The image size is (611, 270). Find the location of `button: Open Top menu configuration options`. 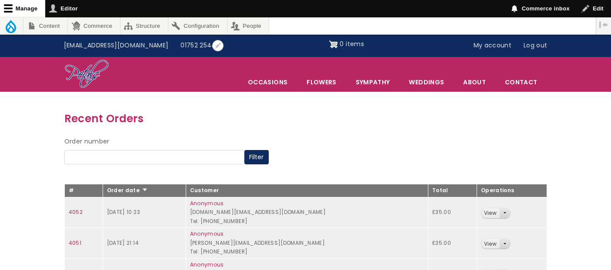

button: Open Top menu configuration options is located at coordinates (218, 46).